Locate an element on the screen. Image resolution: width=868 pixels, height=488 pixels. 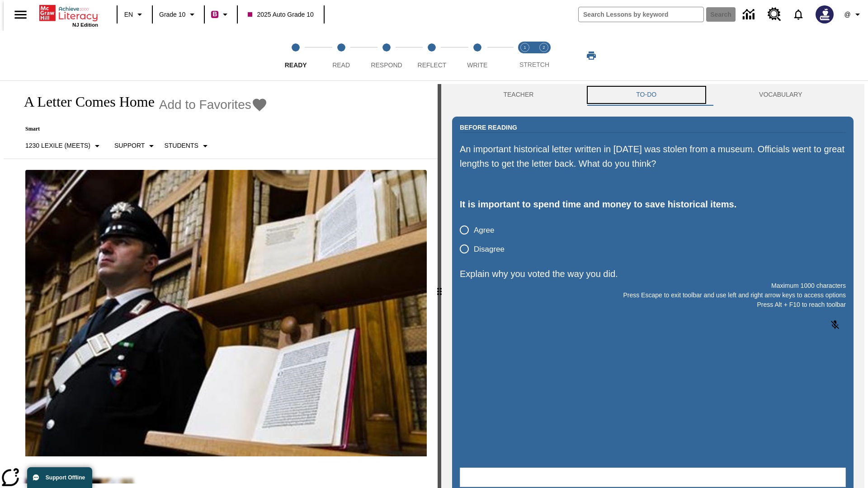
div: Press Enter or Spacebar and then press right and left arrow keys to move the slider is located at coordinates (439, 286).